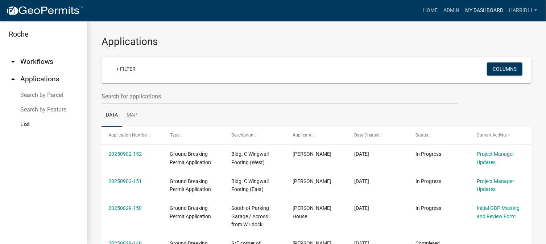  I want to click on datatable-header-cell: Application Number, so click(132, 135).